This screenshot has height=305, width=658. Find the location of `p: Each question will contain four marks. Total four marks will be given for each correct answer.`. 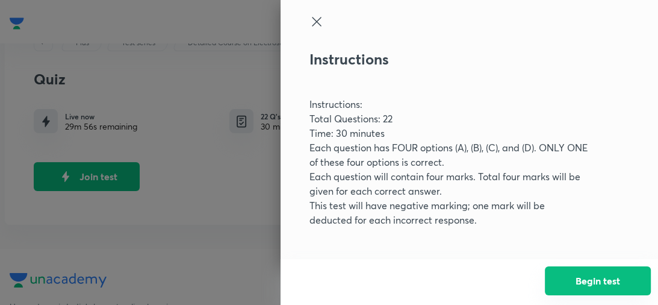

p: Each question will contain four marks. Total four marks will be given for each correct answer. is located at coordinates (449, 184).